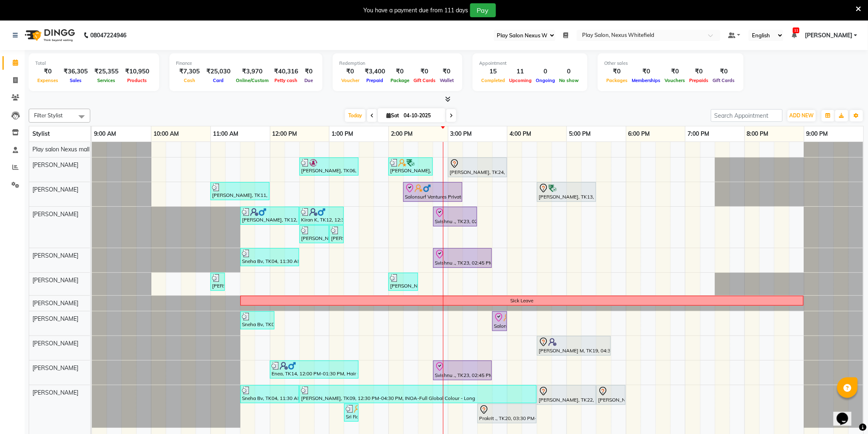  I want to click on a: 12:00 PM, so click(285, 134).